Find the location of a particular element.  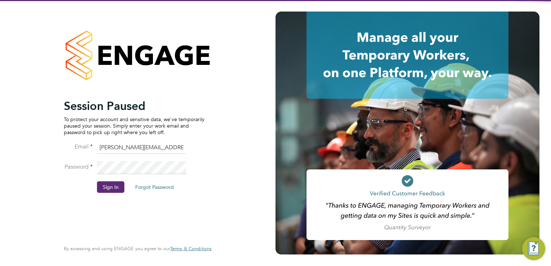

span: By accessing and using ENGAGE you agree to our is located at coordinates (138, 249).